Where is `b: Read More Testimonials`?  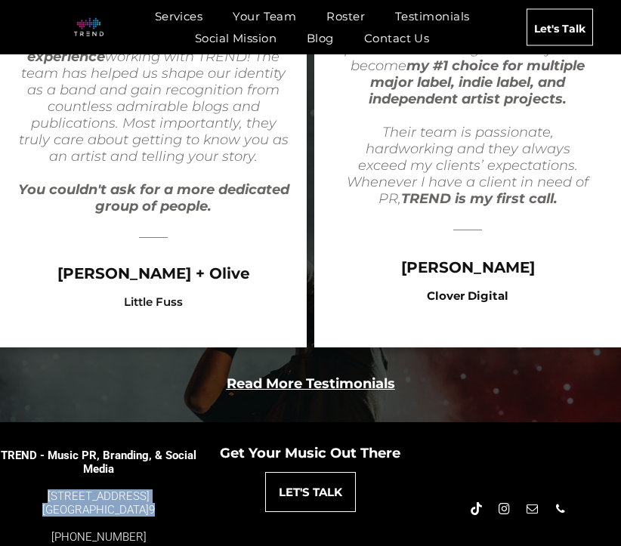 b: Read More Testimonials is located at coordinates (311, 384).